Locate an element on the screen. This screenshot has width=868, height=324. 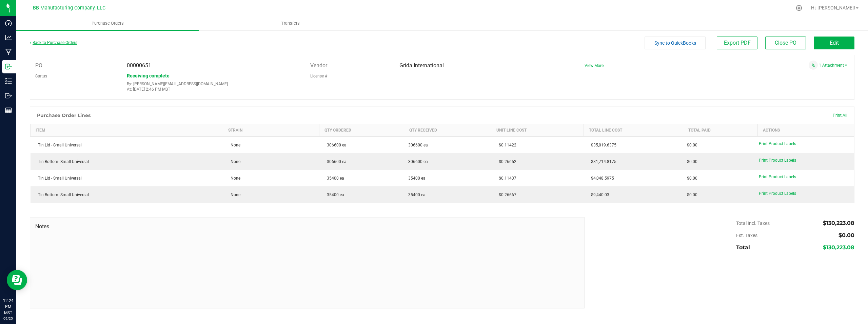
a: Back to Purchase Orders is located at coordinates (53, 42).